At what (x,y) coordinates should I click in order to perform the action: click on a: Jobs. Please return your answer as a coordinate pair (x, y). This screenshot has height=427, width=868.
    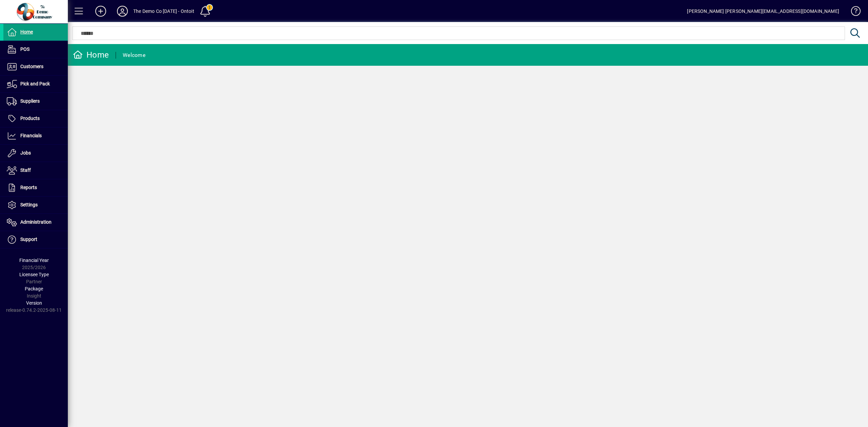
    Looking at the image, I should click on (35, 153).